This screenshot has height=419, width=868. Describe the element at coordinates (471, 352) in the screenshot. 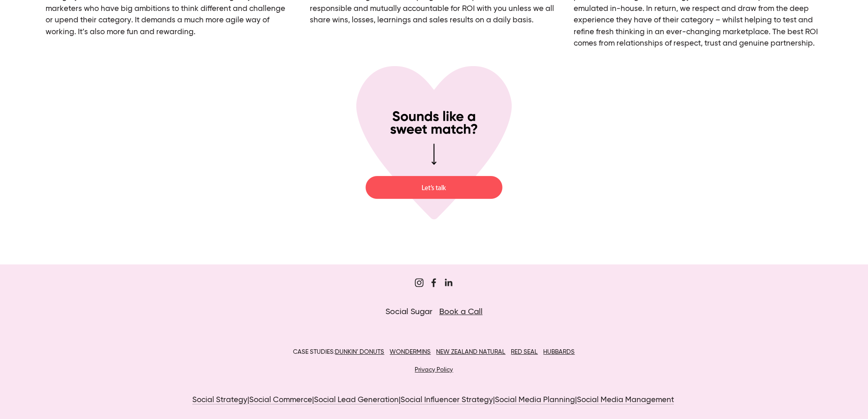

I see `u: NEW ZEALAND NATURAL` at that location.